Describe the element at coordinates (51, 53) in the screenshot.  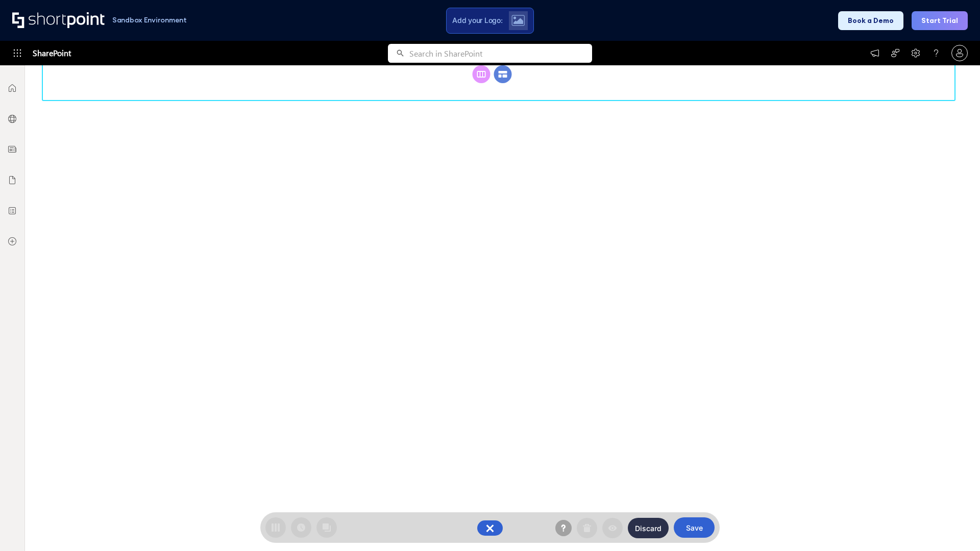
I see `span: SharePoint` at that location.